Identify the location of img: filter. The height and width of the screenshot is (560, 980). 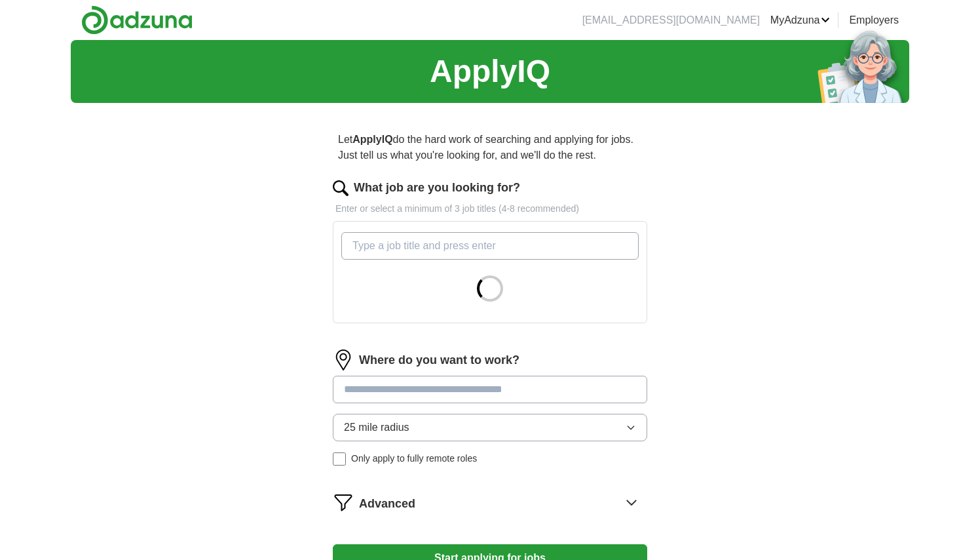
(343, 502).